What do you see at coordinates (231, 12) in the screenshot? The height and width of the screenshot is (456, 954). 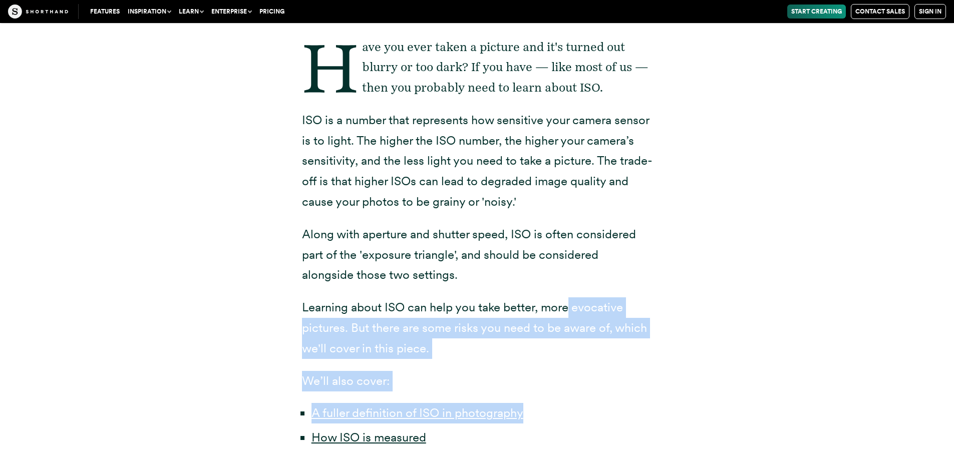 I see `button: Enterprise` at bounding box center [231, 12].